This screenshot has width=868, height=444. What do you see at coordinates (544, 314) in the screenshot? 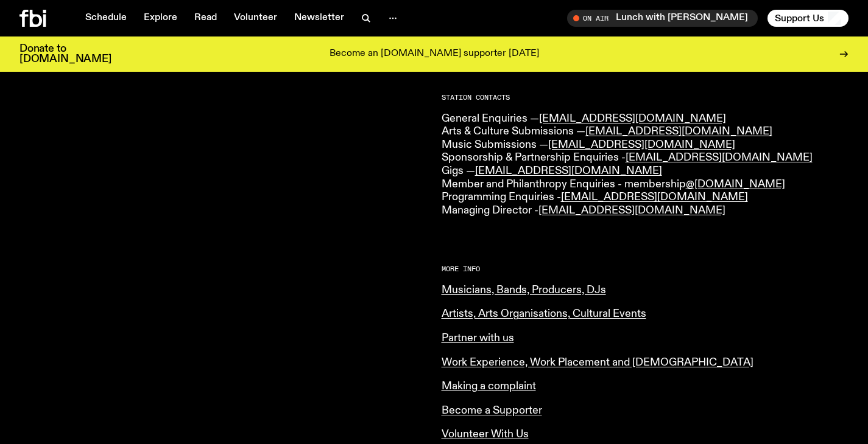
I see `a: Artists, Arts Organisations, Cultural Events` at bounding box center [544, 314].